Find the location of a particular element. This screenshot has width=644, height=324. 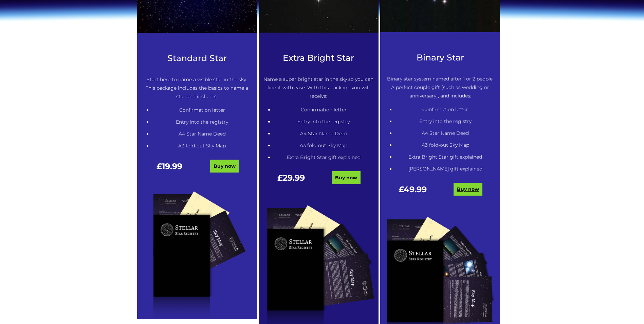

span: 19.99 is located at coordinates (172, 166).